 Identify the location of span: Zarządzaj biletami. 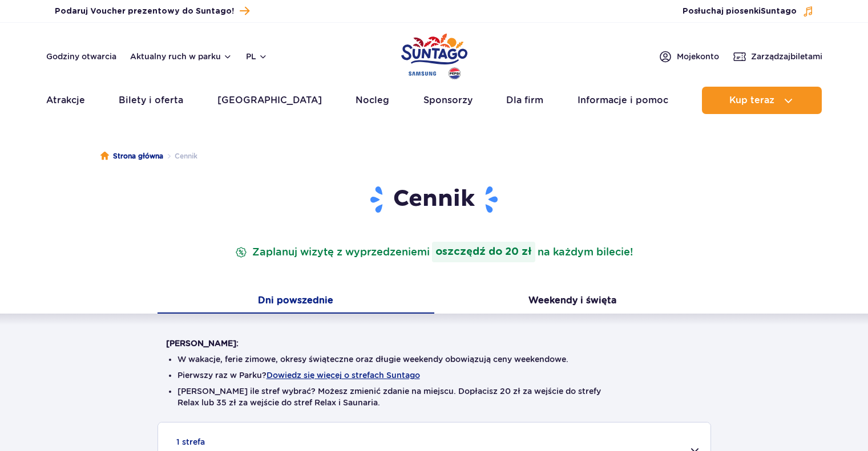
(786, 56).